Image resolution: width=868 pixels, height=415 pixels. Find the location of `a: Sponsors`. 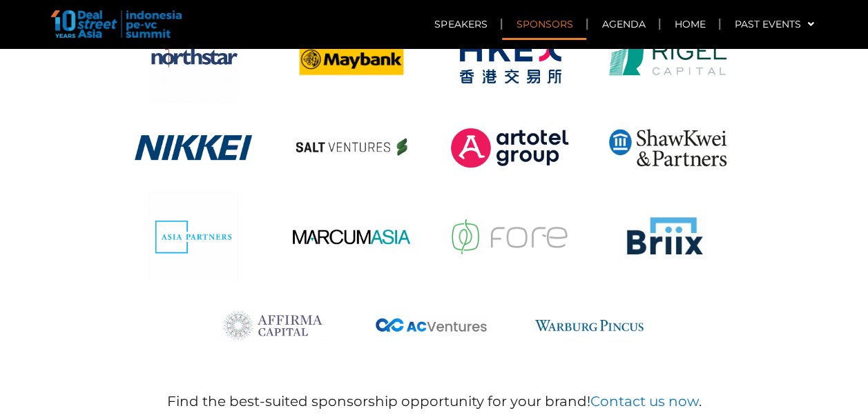

a: Sponsors is located at coordinates (544, 24).